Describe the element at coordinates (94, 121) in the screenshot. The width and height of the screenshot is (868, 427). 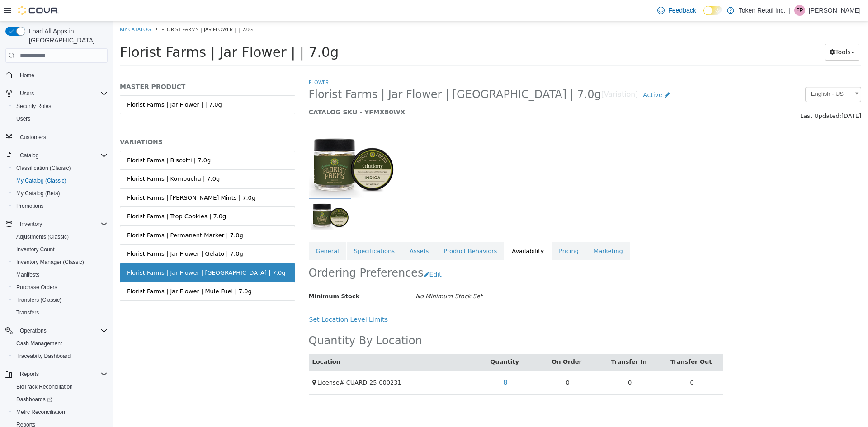
I see `h5: VARIATIONS` at that location.